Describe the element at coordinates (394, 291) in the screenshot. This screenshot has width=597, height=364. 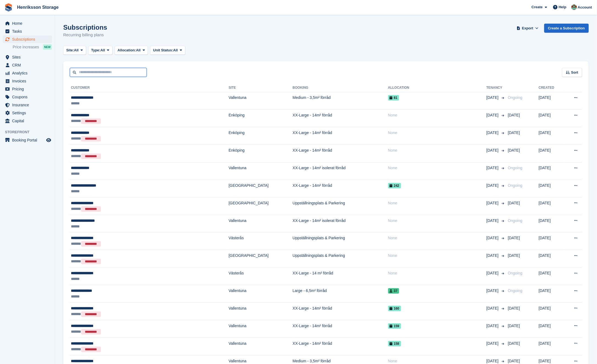
I see `span: 37` at that location.